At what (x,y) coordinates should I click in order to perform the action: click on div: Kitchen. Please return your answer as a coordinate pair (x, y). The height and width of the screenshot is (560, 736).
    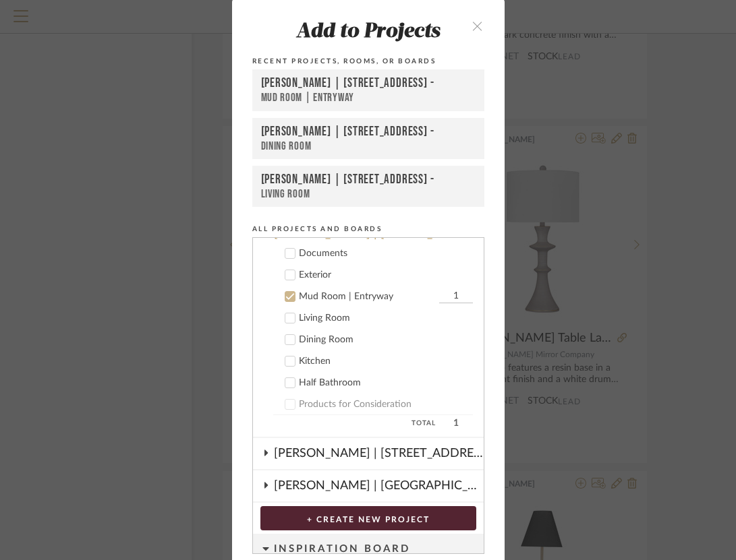
    Looking at the image, I should click on (386, 362).